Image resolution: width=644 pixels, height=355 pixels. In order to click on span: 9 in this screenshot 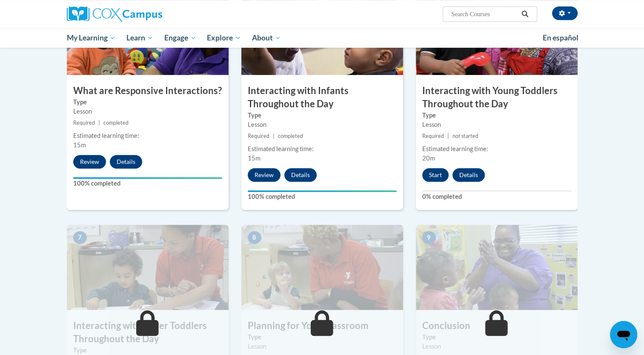, I will do `click(429, 237)`.